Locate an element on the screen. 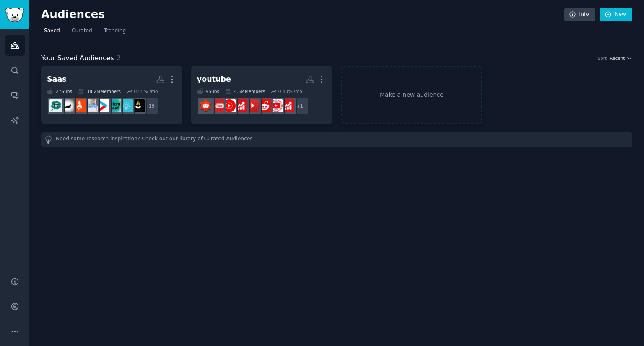 The height and width of the screenshot is (346, 644). img: Businessideas is located at coordinates (126, 106).